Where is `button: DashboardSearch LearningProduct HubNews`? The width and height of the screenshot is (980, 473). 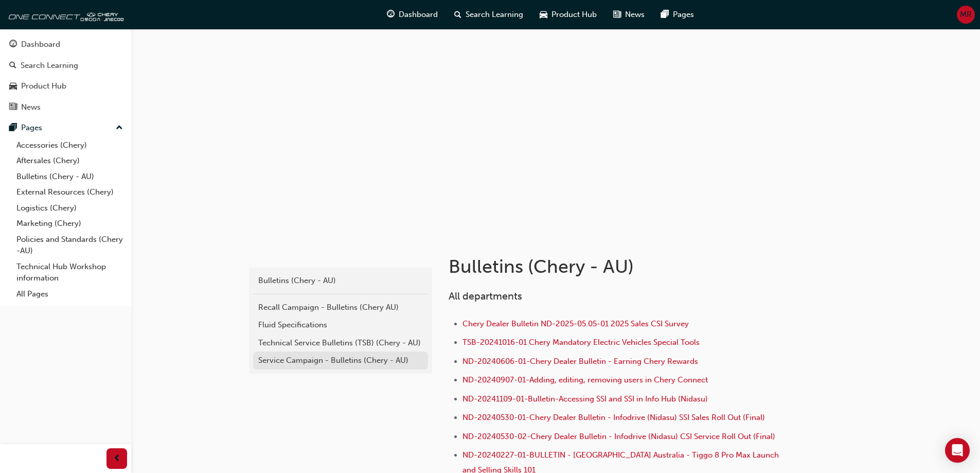
button: DashboardSearch LearningProduct HubNews is located at coordinates (65, 76).